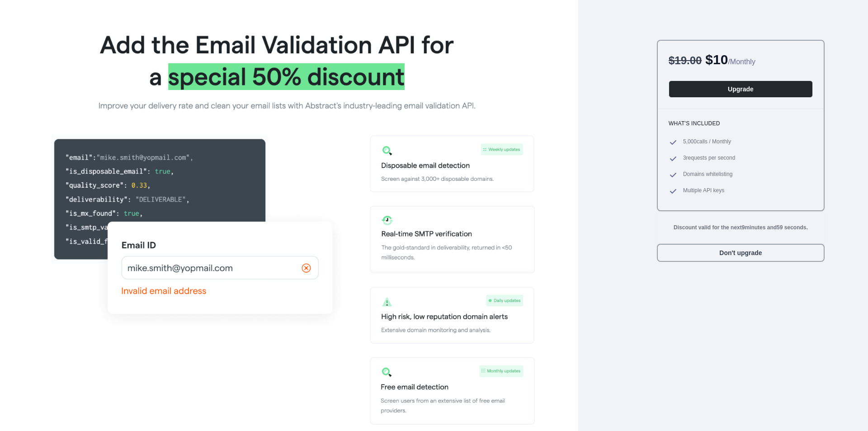  Describe the element at coordinates (741, 89) in the screenshot. I see `button: Upgrade` at that location.